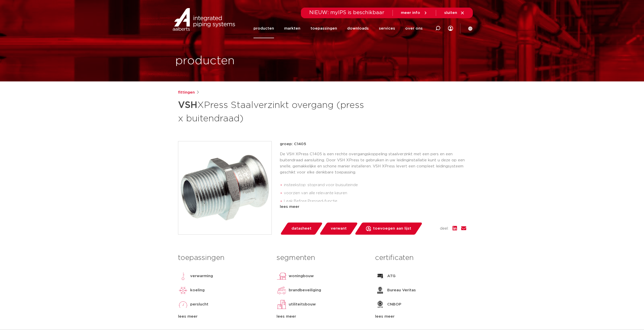  Describe the element at coordinates (301, 229) in the screenshot. I see `span: datasheet` at that location.